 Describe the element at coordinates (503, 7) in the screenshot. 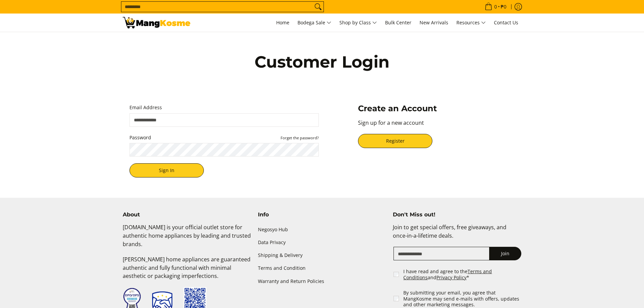

I see `span: ₱0` at that location.